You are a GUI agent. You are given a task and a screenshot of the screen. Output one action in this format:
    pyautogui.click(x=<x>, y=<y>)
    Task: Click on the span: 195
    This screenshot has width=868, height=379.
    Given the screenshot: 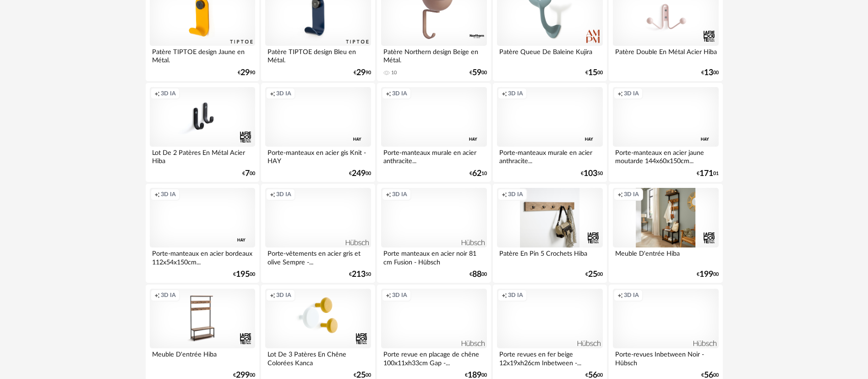 What is the action you would take?
    pyautogui.click(x=243, y=274)
    